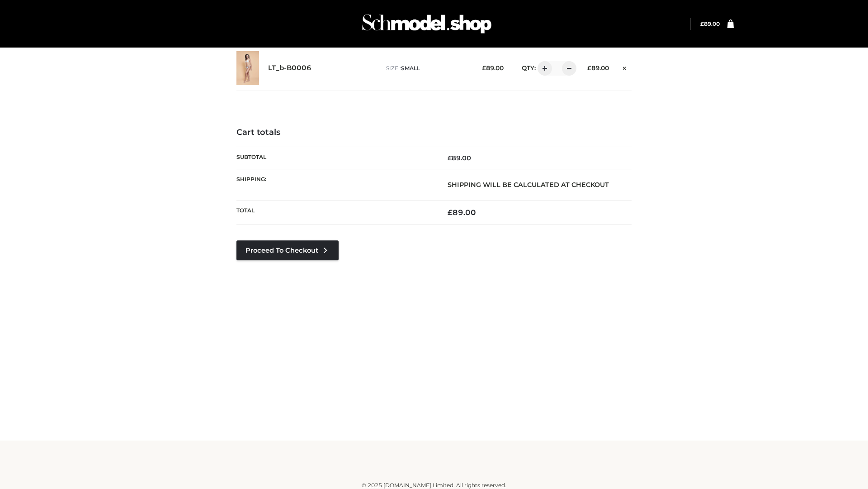 This screenshot has height=489, width=868. I want to click on a: £89.00, so click(710, 23).